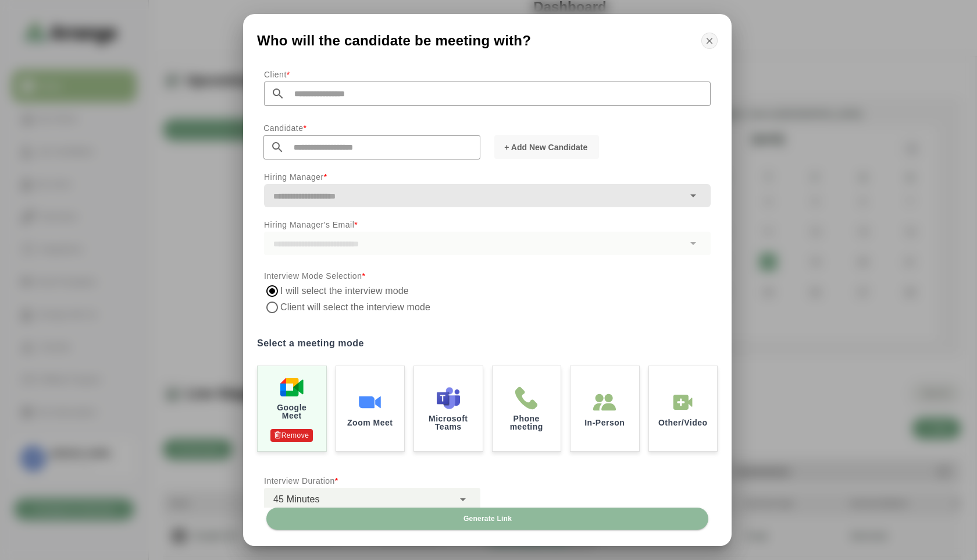  What do you see at coordinates (488, 224) in the screenshot?
I see `p: Hiring Manager's Email` at bounding box center [488, 224].